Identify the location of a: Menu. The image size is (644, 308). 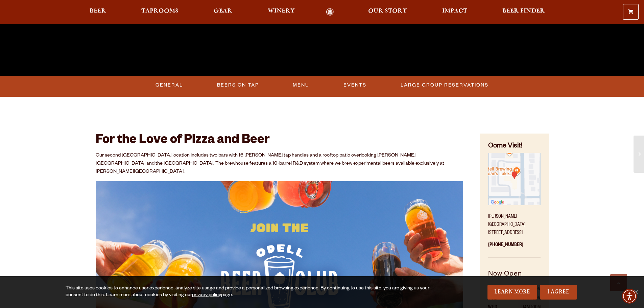
(301, 85).